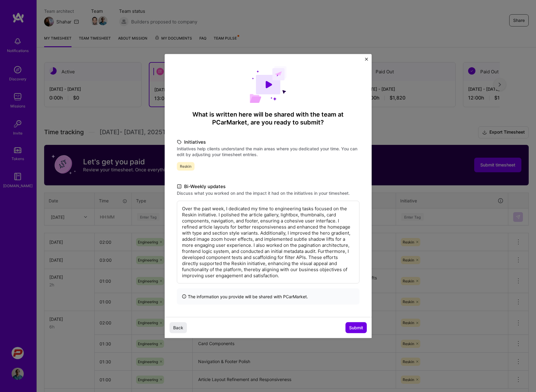 This screenshot has width=536, height=392. I want to click on label: Initiatives help clients understand the main areas where you dedicated your time. You can edit by..., so click(268, 151).